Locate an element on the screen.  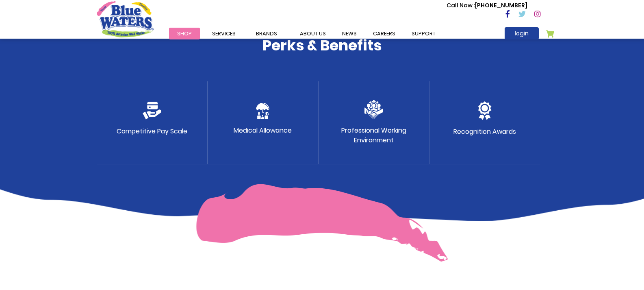
a: login is located at coordinates (521, 33).